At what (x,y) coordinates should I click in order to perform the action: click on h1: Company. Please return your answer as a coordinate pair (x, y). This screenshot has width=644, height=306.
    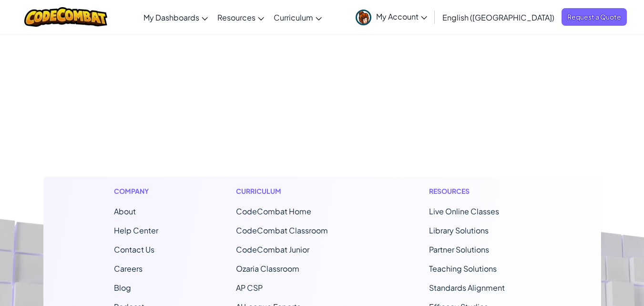
    Looking at the image, I should click on (136, 191).